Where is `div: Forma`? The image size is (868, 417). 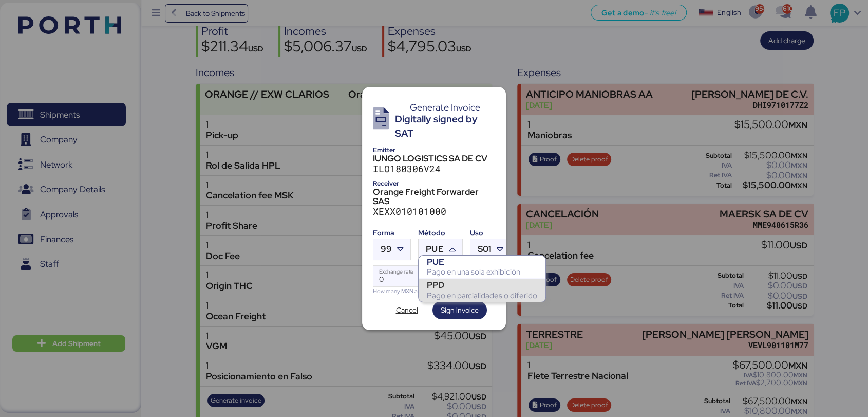 div: Forma is located at coordinates (391, 232).